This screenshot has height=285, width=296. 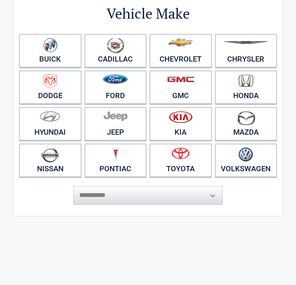 I want to click on a: Mazda, so click(x=246, y=124).